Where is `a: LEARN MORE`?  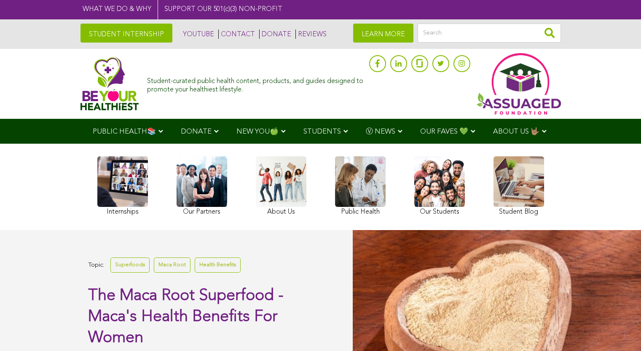
a: LEARN MORE is located at coordinates (383, 33).